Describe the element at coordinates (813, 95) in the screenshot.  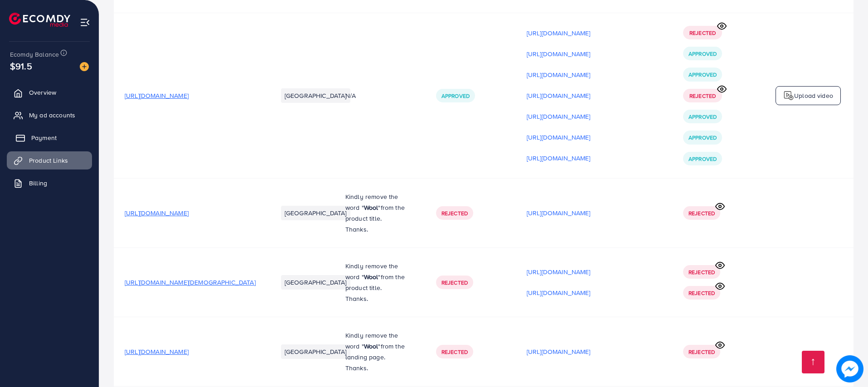
I see `p: Upload video` at that location.